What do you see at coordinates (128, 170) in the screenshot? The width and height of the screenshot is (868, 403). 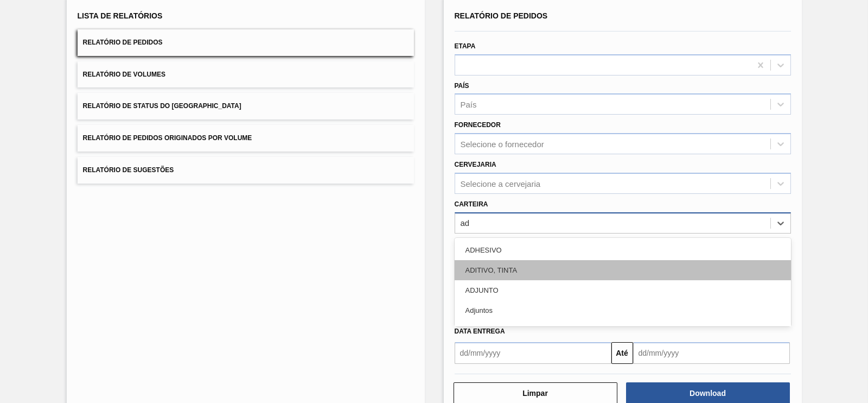 I see `span: Relatório de Sugestões` at bounding box center [128, 170].